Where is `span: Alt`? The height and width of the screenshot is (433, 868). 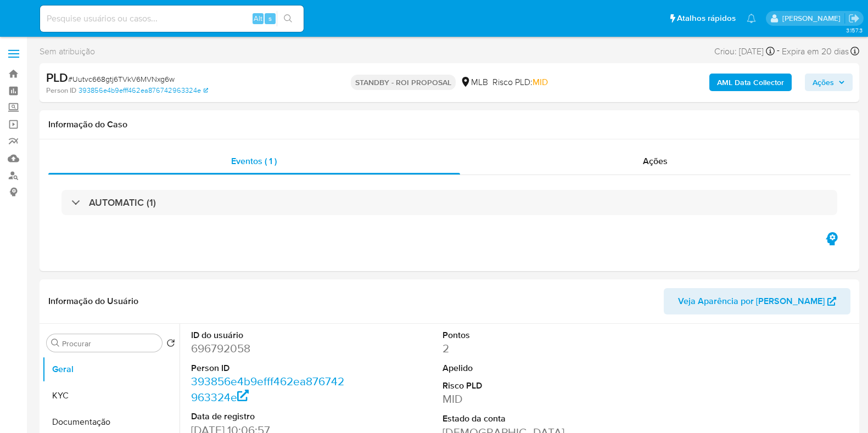
span: Alt is located at coordinates (258, 18).